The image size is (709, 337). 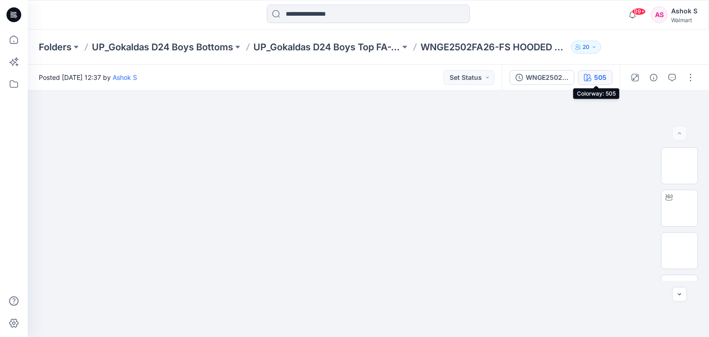 What do you see at coordinates (542, 78) in the screenshot?
I see `button: WNGE2502FA26-FS HOODED SHIRT` at bounding box center [542, 78].